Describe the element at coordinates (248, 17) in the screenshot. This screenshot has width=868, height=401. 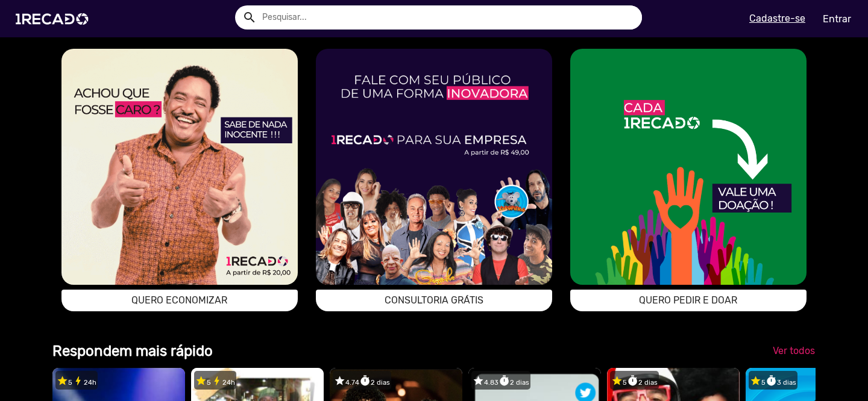
I see `button: Example home icon` at that location.